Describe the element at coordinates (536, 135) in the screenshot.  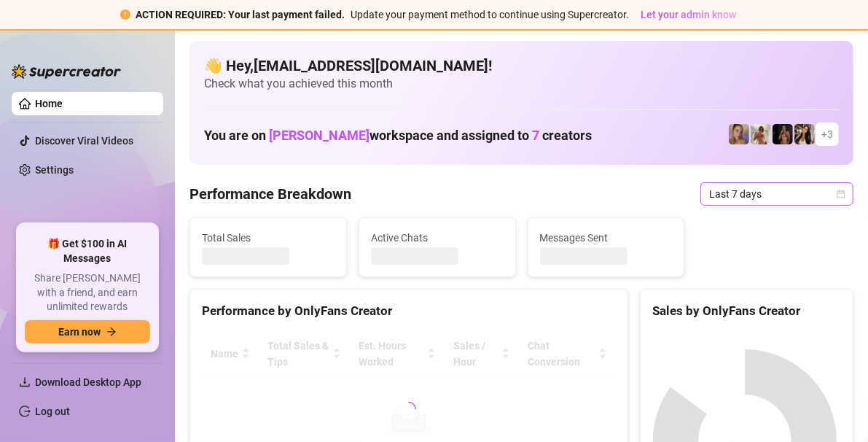
I see `span: 7` at that location.